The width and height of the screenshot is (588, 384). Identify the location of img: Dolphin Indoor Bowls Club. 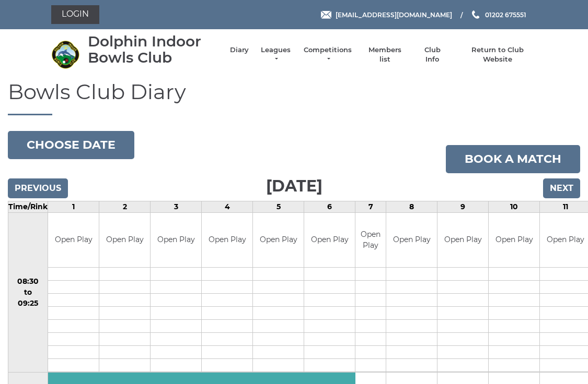
(65, 55).